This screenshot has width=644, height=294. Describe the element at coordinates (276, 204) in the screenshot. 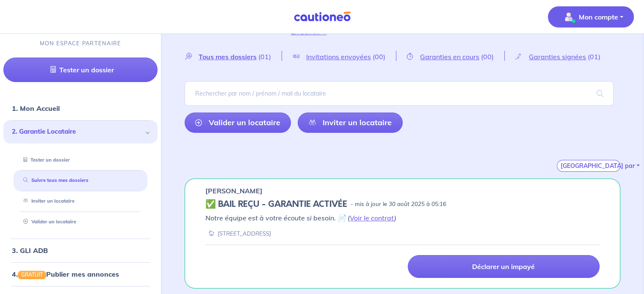

I see `h5: ✅ BAIL REÇU - GARANTIE ACTIVÉE` at that location.